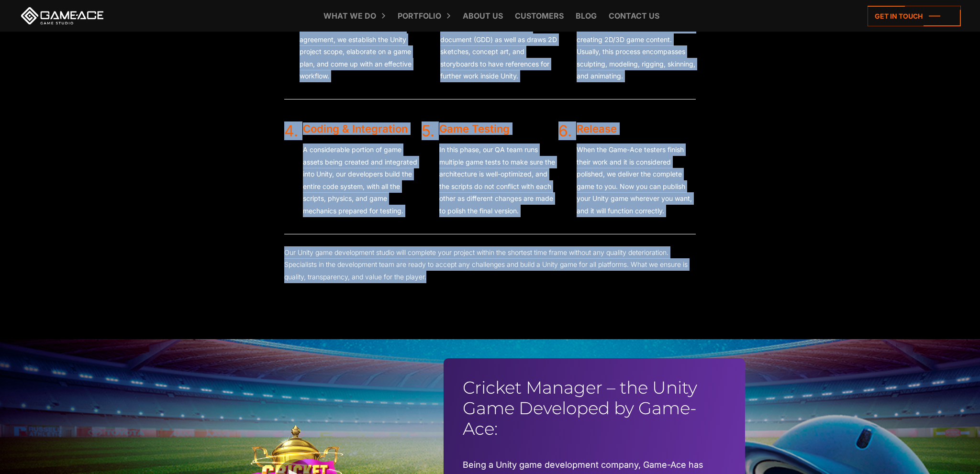 The image size is (980, 474). Describe the element at coordinates (594, 408) in the screenshot. I see `h2: Cricket Manager – the Unity Game Developed by Game-Ace:` at that location.